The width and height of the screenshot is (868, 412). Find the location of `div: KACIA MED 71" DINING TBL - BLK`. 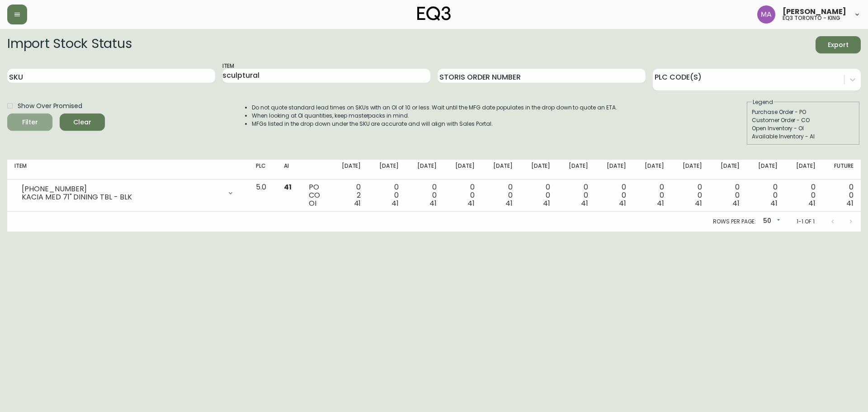

div: KACIA MED 71" DINING TBL - BLK is located at coordinates (122, 198).